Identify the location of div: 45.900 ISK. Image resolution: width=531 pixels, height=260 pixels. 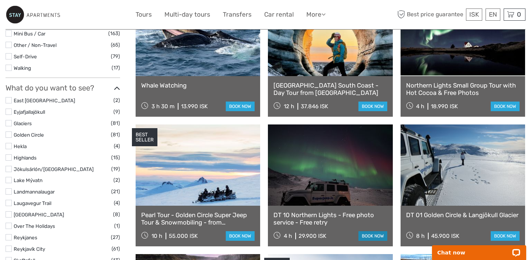
(445, 236).